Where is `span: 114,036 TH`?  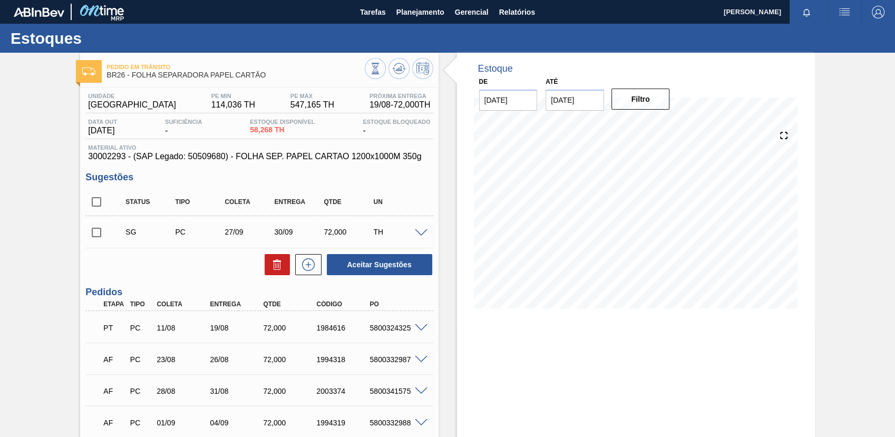 span: 114,036 TH is located at coordinates (233, 105).